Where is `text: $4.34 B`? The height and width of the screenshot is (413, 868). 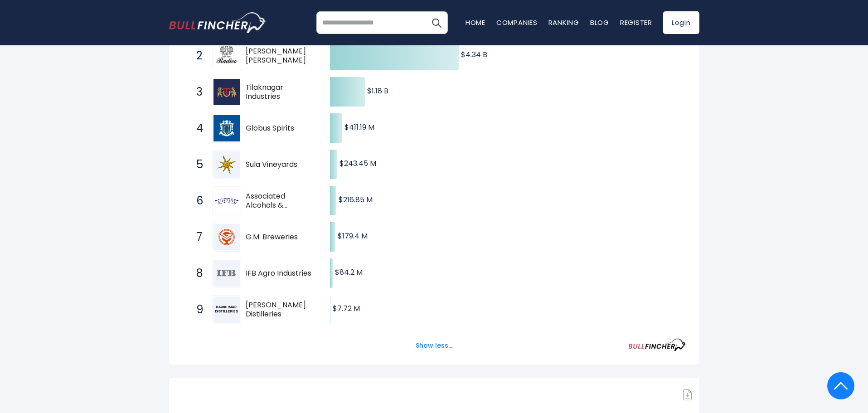
text: $4.34 B is located at coordinates (474, 54).